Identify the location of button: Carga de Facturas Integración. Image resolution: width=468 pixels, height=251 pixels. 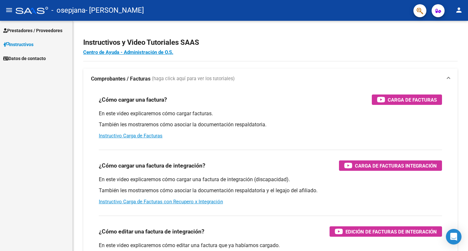
(390, 166).